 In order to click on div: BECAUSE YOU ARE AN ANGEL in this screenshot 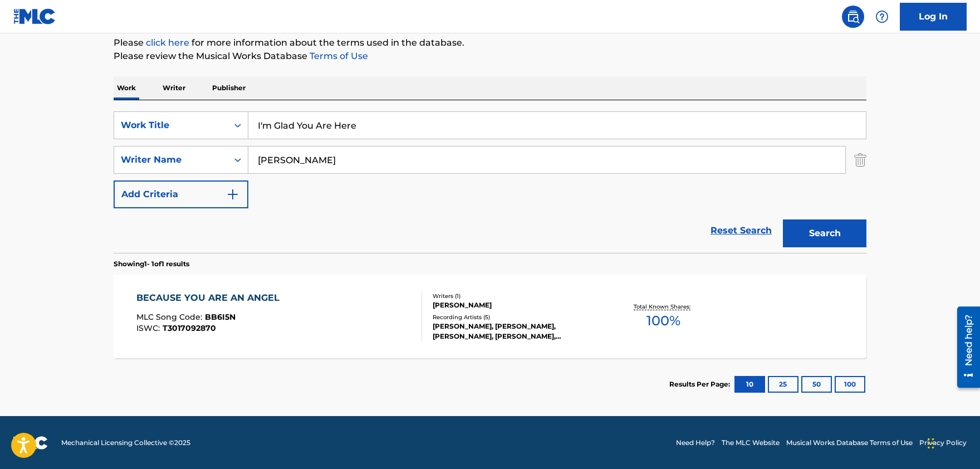, I will do `click(211, 298)`.